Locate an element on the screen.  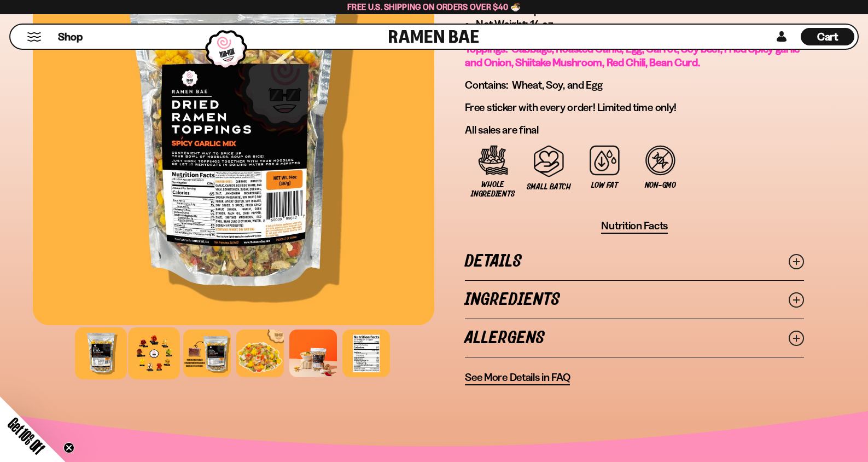
button: Nutrition Facts is located at coordinates (634, 226).